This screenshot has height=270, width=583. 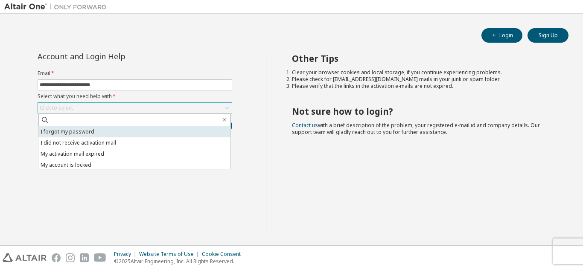 What do you see at coordinates (548, 35) in the screenshot?
I see `button: Sign Up` at bounding box center [548, 35].